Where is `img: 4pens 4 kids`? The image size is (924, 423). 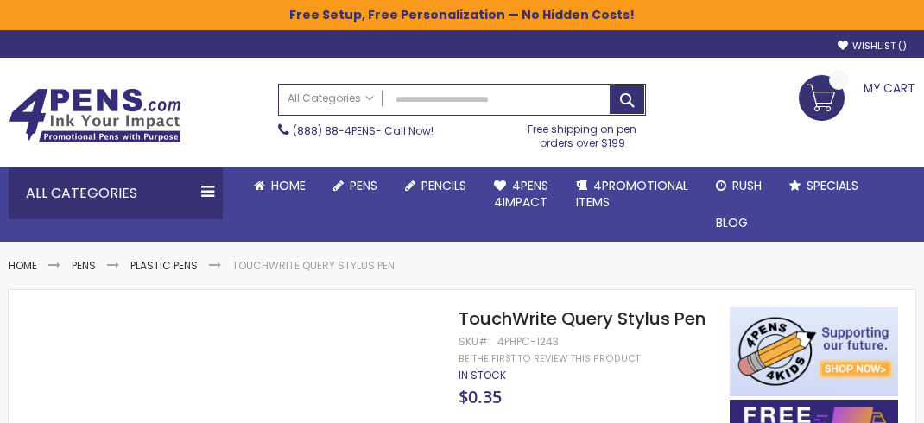 img: 4pens 4 kids is located at coordinates (813, 351).